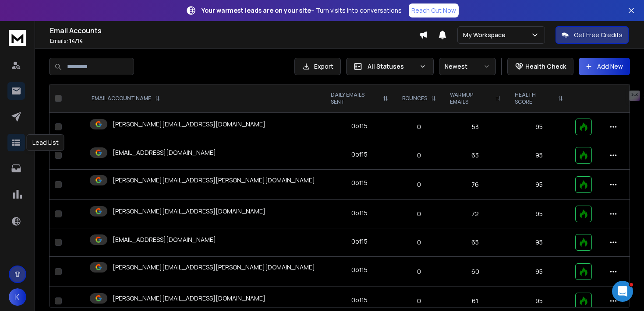 The width and height of the screenshot is (644, 311). I want to click on div: EMAIL ACCOUNT NAME, so click(126, 98).